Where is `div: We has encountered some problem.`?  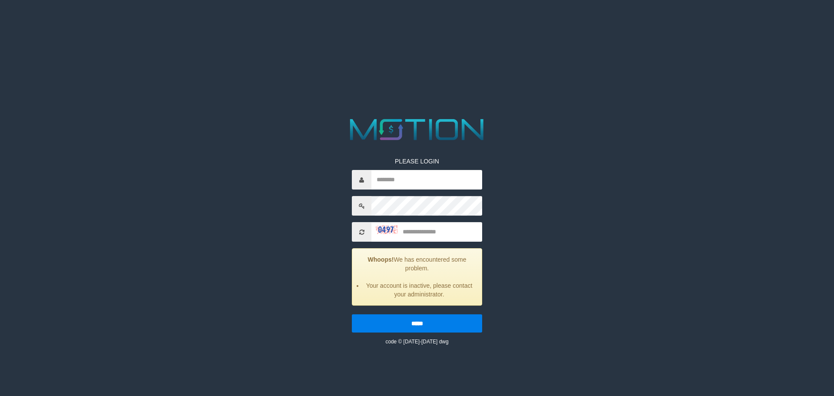
div: We has encountered some problem. is located at coordinates (417, 277).